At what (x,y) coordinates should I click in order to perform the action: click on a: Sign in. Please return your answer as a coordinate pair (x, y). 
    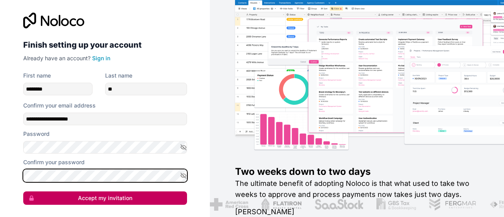
    Looking at the image, I should click on (101, 58).